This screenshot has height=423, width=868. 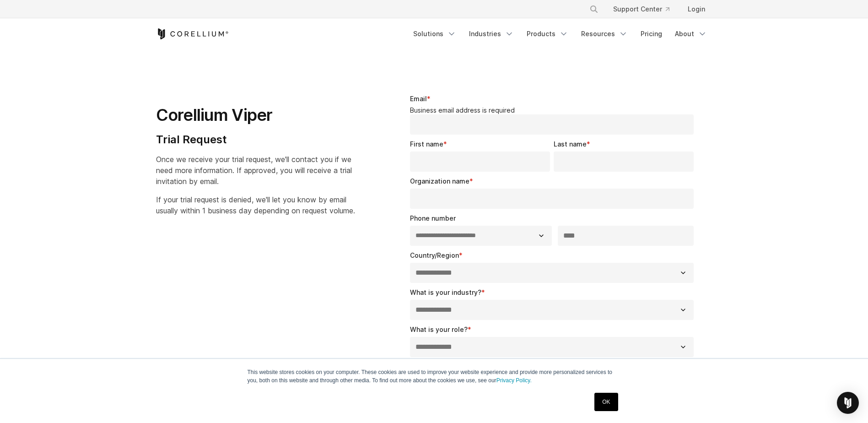 What do you see at coordinates (446, 292) in the screenshot?
I see `span: What is your industry?` at bounding box center [446, 292].